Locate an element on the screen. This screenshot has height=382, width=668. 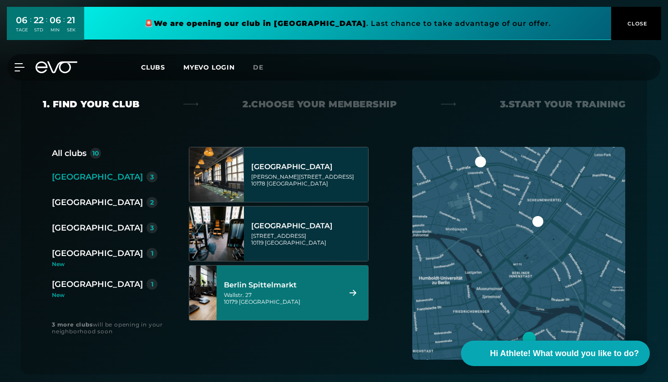
div: SEK is located at coordinates (71, 30).